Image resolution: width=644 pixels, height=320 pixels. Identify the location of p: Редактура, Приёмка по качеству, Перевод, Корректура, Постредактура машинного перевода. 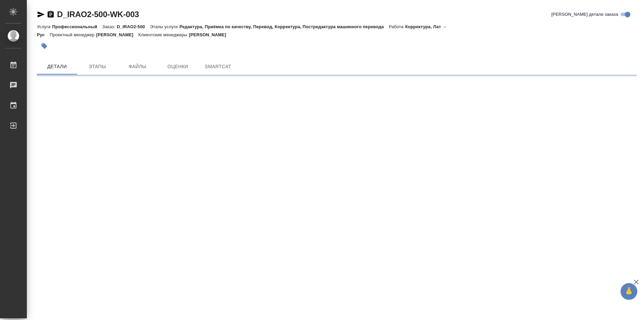
(284, 27).